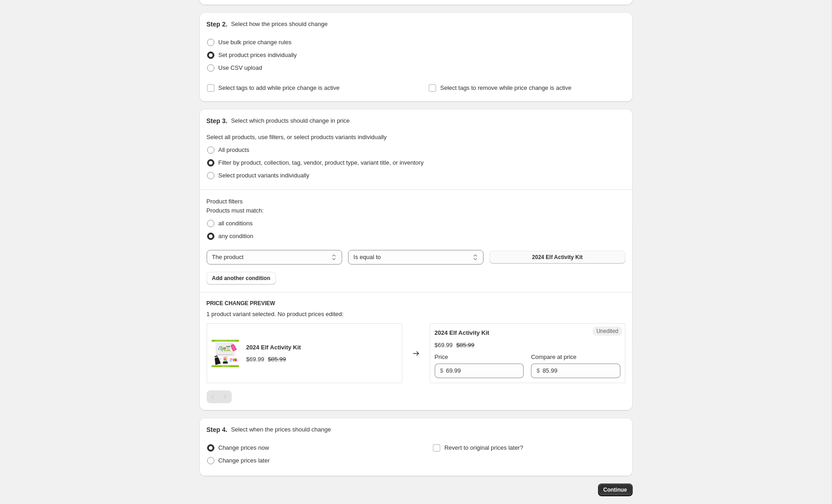 This screenshot has width=832, height=504. What do you see at coordinates (241, 278) in the screenshot?
I see `button: Add another condition` at bounding box center [241, 278].